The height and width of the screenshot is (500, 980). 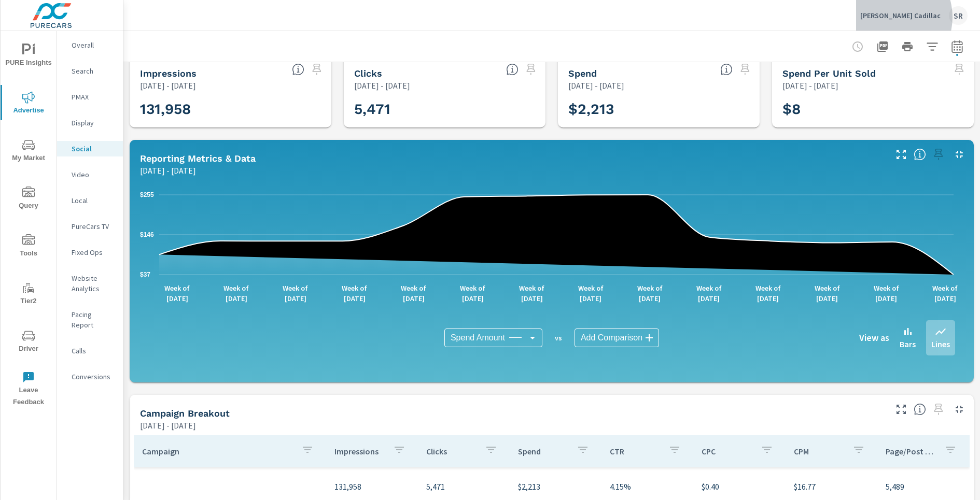 I want to click on h3: 131,958, so click(x=230, y=110).